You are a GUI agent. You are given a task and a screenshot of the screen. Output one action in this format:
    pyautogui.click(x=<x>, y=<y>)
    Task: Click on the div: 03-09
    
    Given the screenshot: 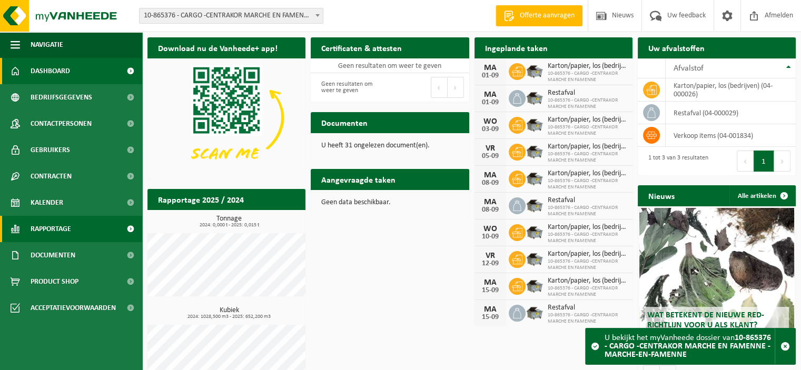 What is the action you would take?
    pyautogui.click(x=490, y=130)
    